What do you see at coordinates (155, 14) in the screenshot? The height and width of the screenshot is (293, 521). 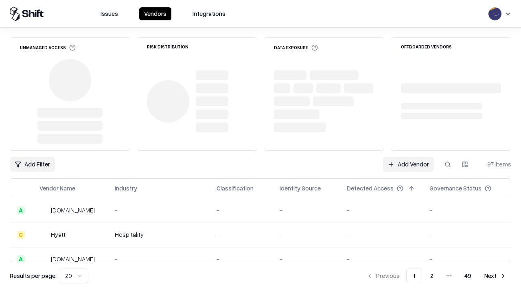 I see `button: Vendors` at bounding box center [155, 14].